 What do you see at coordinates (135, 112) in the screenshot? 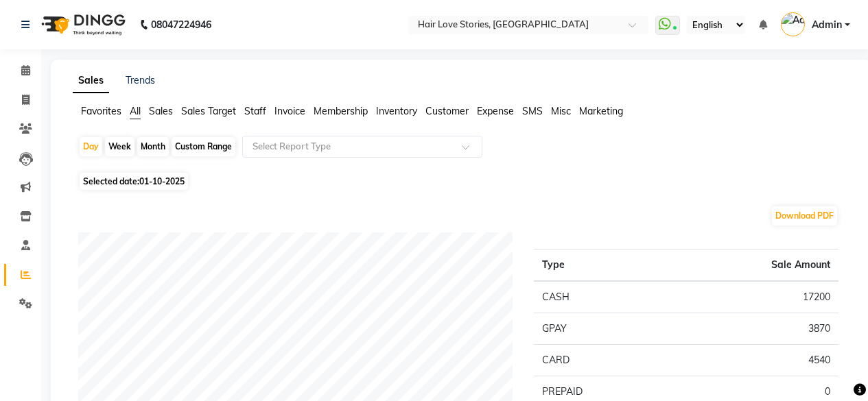
I see `span: All` at bounding box center [135, 112].